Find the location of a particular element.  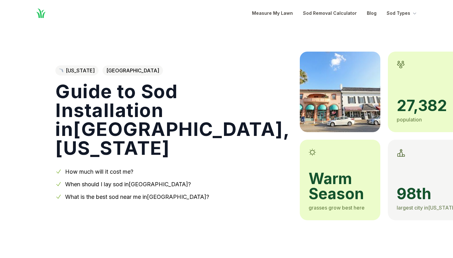

a: Blog is located at coordinates (372, 13).